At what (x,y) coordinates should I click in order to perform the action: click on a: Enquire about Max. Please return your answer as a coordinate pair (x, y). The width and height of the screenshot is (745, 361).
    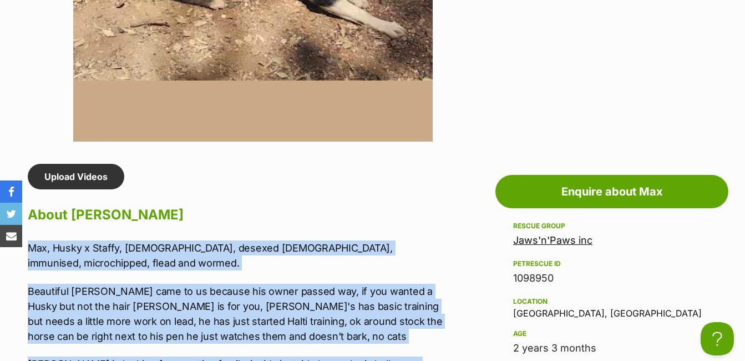
    Looking at the image, I should click on (612, 191).